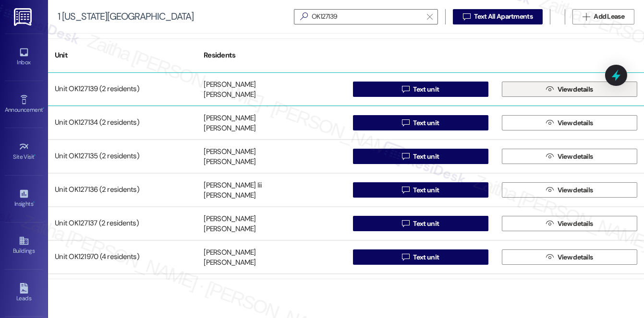 The image size is (644, 318). What do you see at coordinates (123, 122) in the screenshot?
I see `div: Unit OK127134 (2 residents)` at bounding box center [123, 122].